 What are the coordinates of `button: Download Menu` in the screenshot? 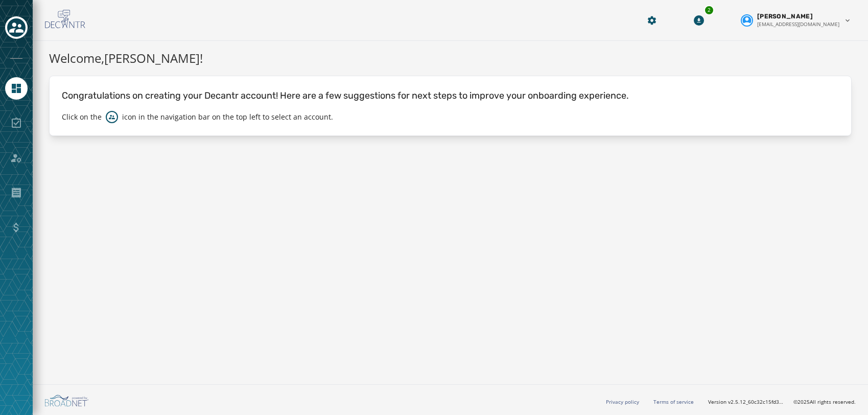 It's located at (699, 20).